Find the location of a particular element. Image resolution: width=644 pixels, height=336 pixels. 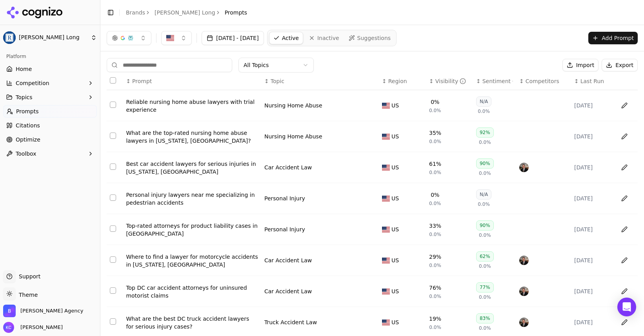

div: Top DC car accident attorneys for uninsured motorist claims is located at coordinates (192, 292).